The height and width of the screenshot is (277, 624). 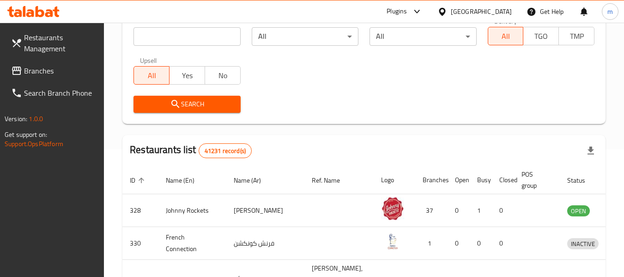 What do you see at coordinates (36, 119) in the screenshot?
I see `span: 1.0.0` at bounding box center [36, 119].